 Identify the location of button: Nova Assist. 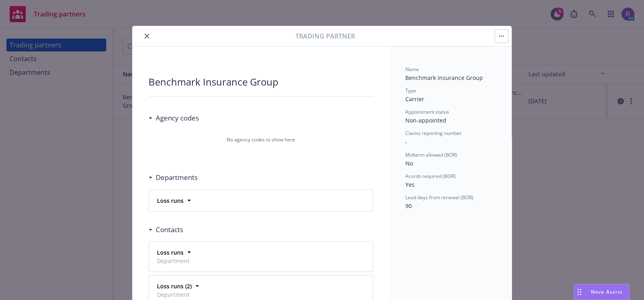
(602, 292).